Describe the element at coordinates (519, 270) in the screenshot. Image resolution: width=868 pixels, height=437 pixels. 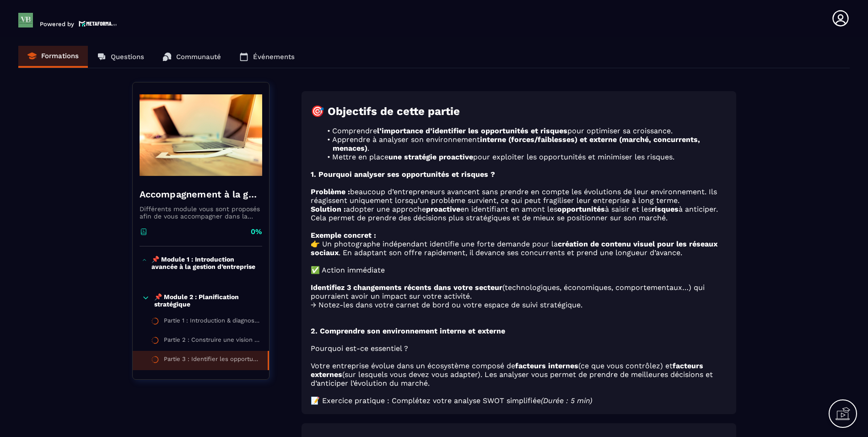
I see `p: ✅ Action immédiate` at that location.